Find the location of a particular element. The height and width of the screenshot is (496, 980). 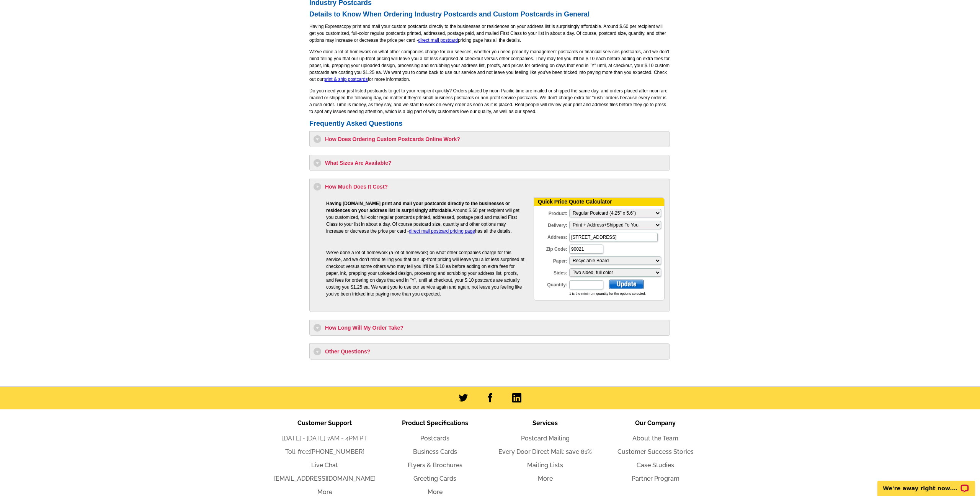

a: Business Cards is located at coordinates (435, 451).